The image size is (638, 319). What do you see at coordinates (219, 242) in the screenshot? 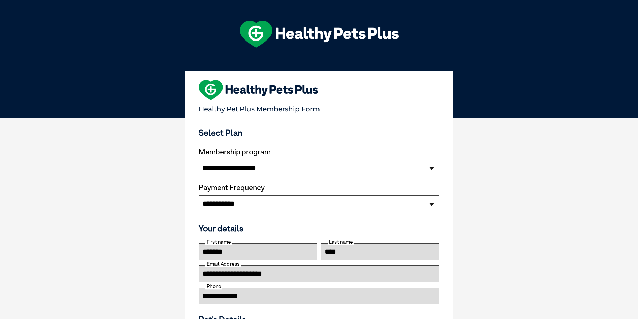
I see `label: First name` at bounding box center [219, 242].